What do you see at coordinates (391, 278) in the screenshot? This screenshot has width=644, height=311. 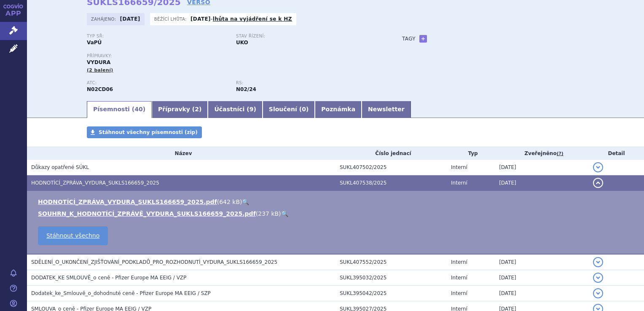 I see `td: SUKL395032/2025` at bounding box center [391, 278].